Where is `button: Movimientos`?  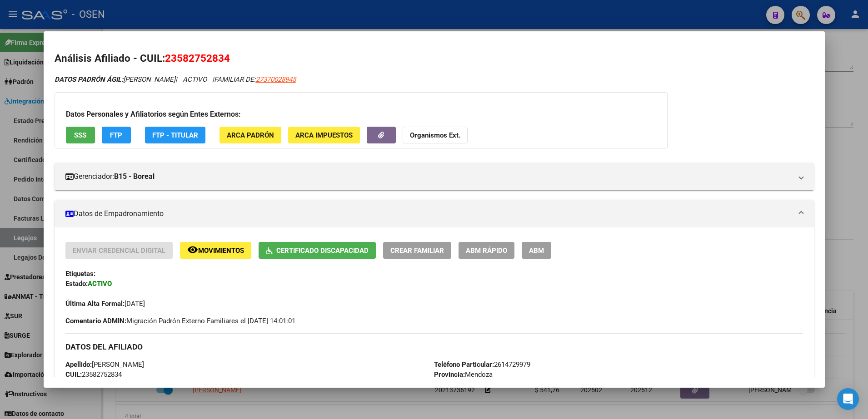
button: Movimientos is located at coordinates (216, 250).